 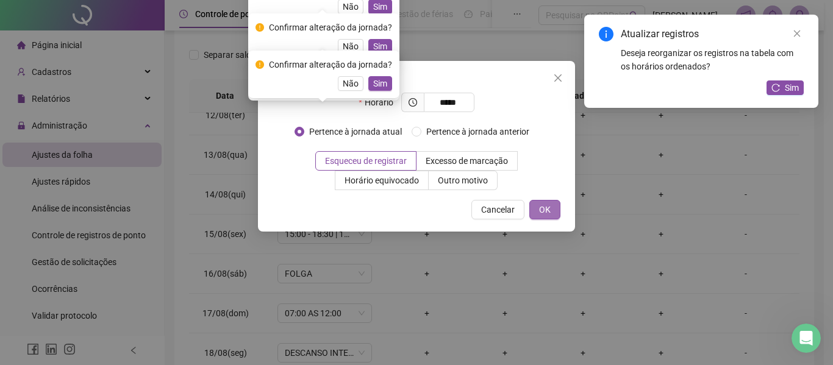 What do you see at coordinates (712, 60) in the screenshot?
I see `div: Deseja reorganizar os registros na tabela com os horários ordenados?` at bounding box center [712, 60].